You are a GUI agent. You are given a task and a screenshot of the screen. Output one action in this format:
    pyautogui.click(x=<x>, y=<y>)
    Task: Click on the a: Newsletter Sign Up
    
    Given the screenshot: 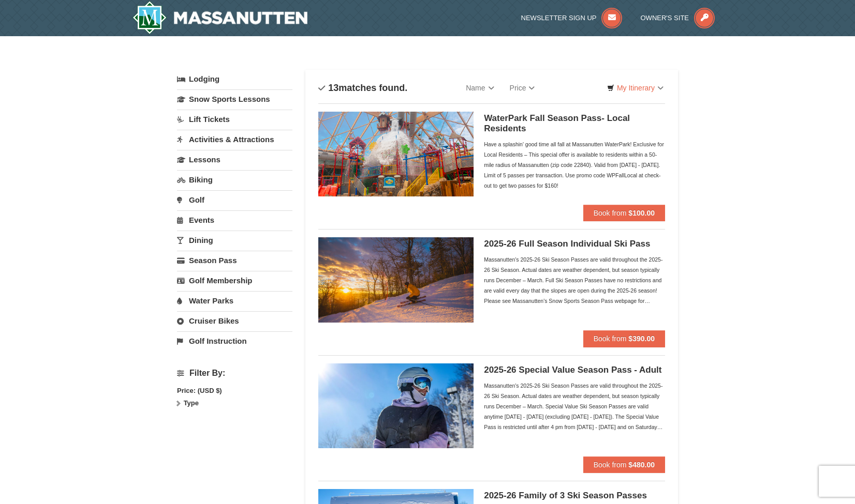 What is the action you would take?
    pyautogui.click(x=571, y=18)
    